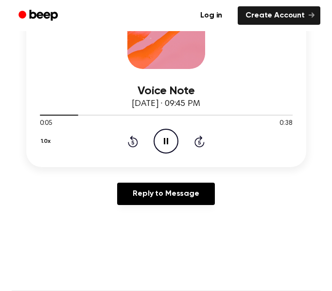 The width and height of the screenshot is (332, 291). What do you see at coordinates (47, 141) in the screenshot?
I see `button: 1.0x` at bounding box center [47, 141].